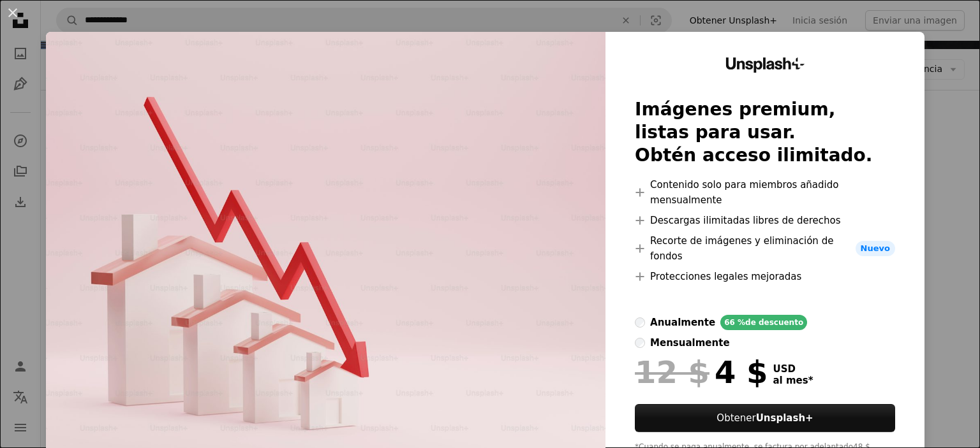 The image size is (980, 448). Describe the element at coordinates (640, 322) in the screenshot. I see `input: anualmente66 %de descuento` at that location.